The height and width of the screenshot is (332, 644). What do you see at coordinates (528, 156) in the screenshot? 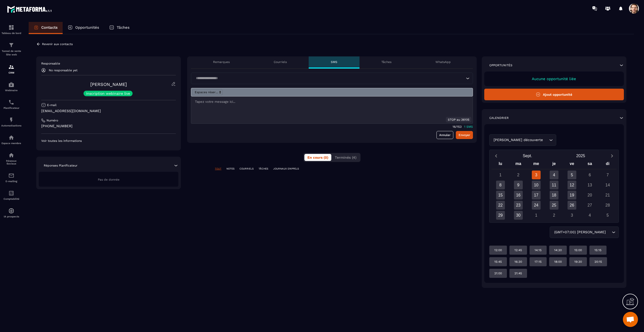
I see `button: Open months overlay` at bounding box center [528, 156].